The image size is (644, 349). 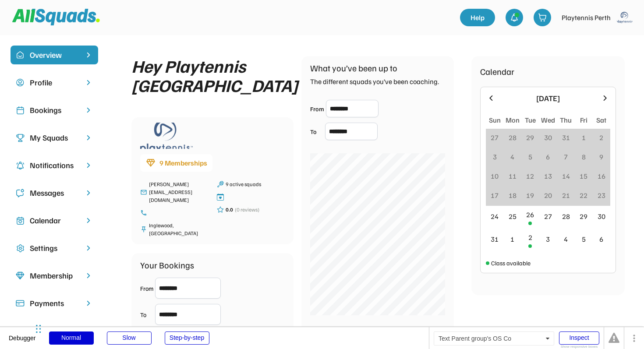 I want to click on div: Step-by-step, so click(x=187, y=338).